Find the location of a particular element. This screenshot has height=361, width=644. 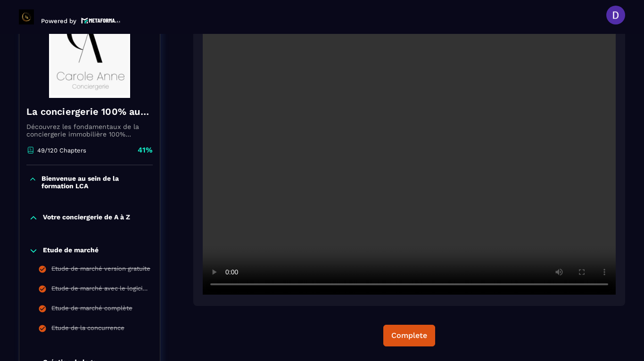

p: Découvrez les fondamentaux de la conciergerie immobilière 100% automatisée. Cette formation est c... is located at coordinates (89, 131).